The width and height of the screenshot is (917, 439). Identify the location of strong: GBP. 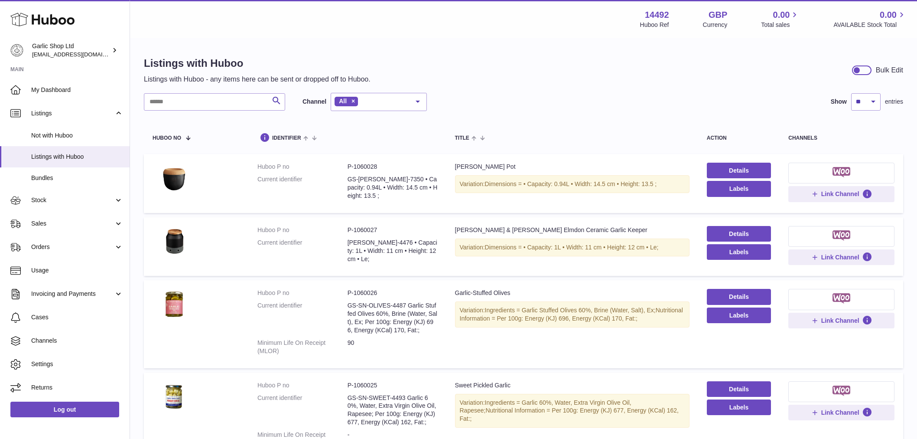
(718, 15).